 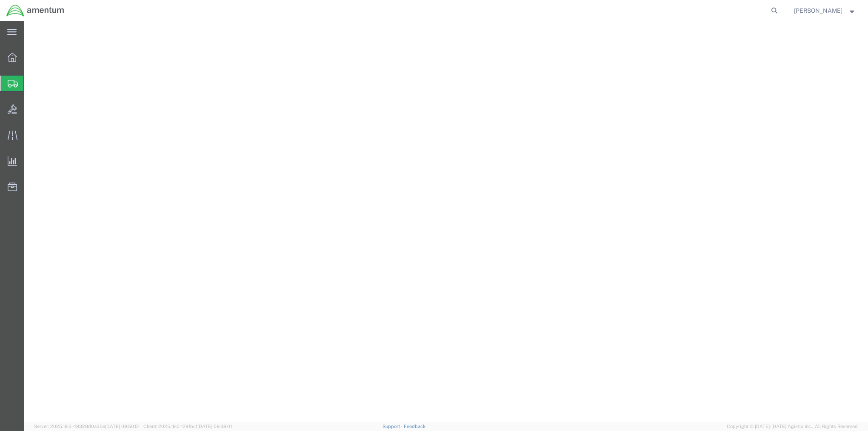 I want to click on a: Feedback, so click(x=415, y=427).